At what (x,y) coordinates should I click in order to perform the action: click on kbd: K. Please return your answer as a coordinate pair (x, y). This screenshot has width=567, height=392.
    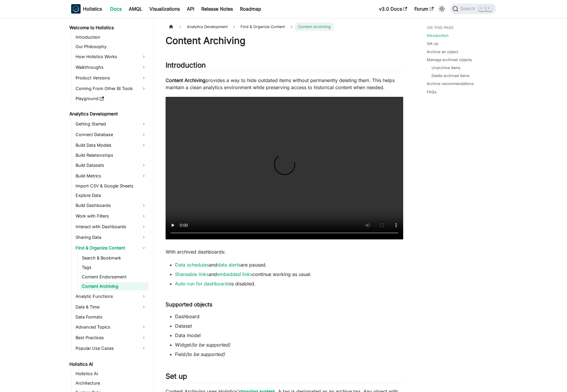
    Looking at the image, I should click on (489, 9).